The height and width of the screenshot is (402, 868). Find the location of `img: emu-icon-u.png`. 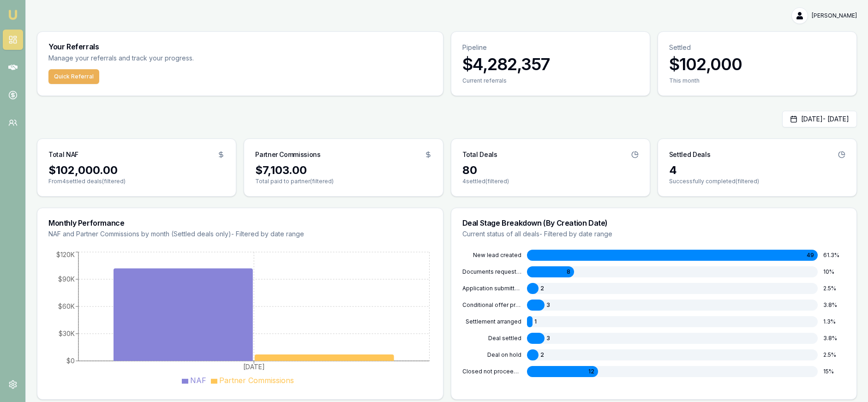

img: emu-icon-u.png is located at coordinates (13, 15).